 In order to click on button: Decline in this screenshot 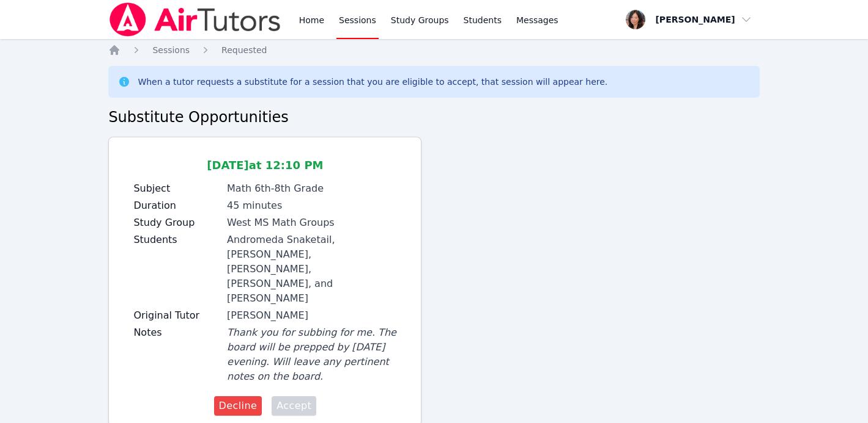, I will do `click(238, 406)`.